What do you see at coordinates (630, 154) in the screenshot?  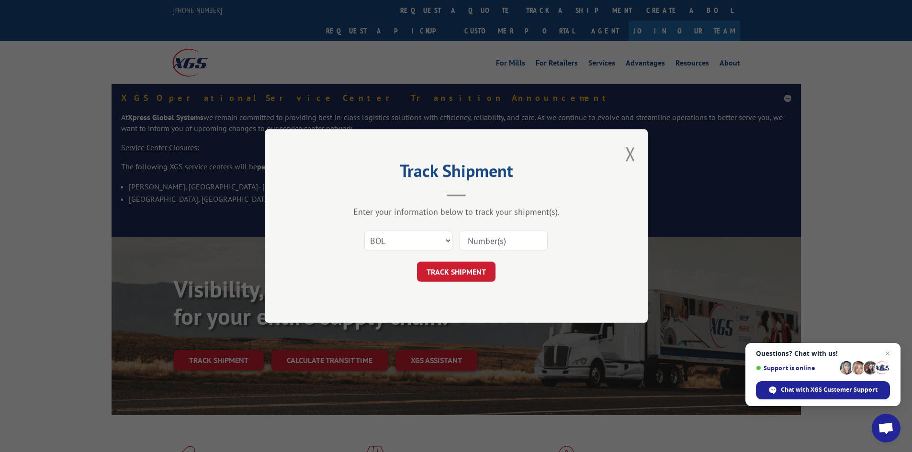 I see `button: Close modal` at bounding box center [630, 154].